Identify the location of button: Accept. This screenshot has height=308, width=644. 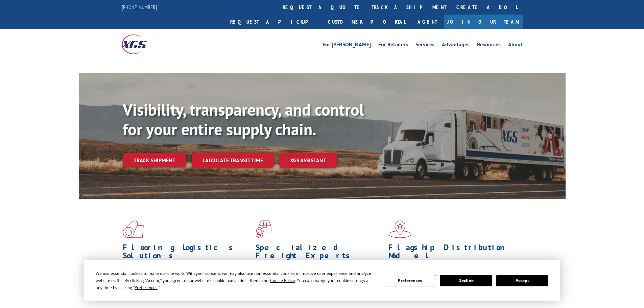
(523, 280).